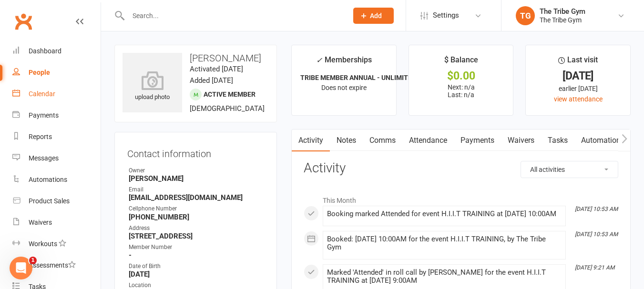  Describe the element at coordinates (346, 141) in the screenshot. I see `a: Notes` at that location.